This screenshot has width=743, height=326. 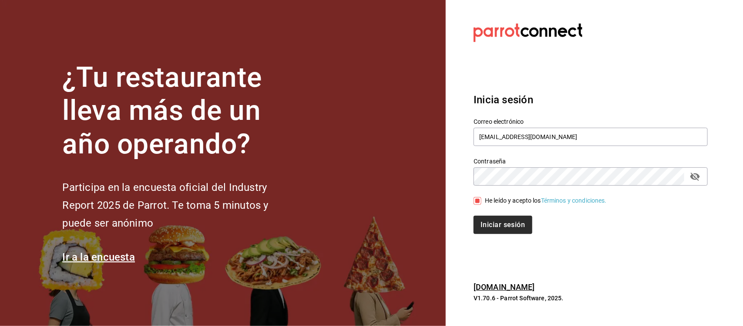 I want to click on div: He leído y acepto los, so click(x=546, y=200).